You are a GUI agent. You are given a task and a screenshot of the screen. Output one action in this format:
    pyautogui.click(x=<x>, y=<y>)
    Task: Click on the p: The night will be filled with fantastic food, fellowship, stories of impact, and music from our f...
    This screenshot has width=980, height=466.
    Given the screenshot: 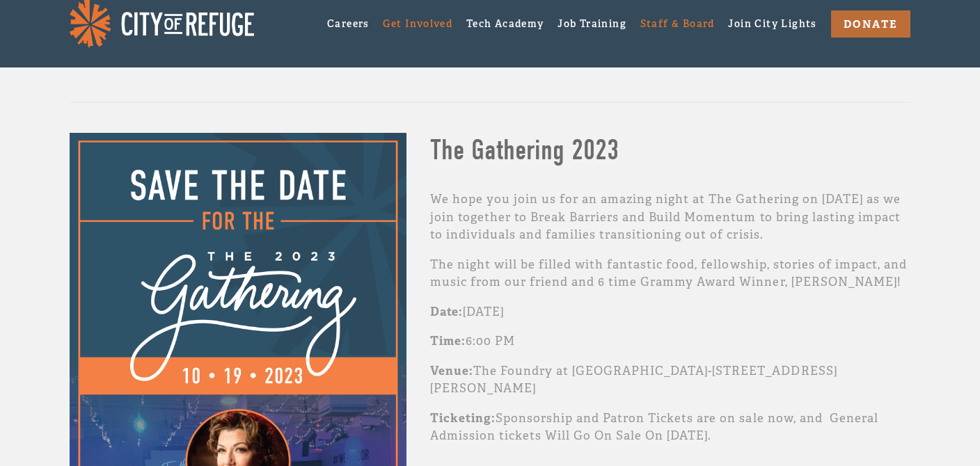 What is the action you would take?
    pyautogui.click(x=670, y=274)
    